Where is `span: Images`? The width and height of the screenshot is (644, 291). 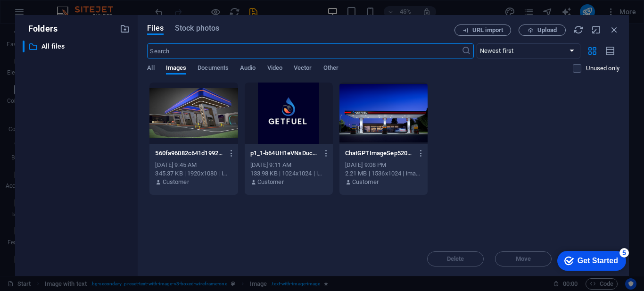
span: Images is located at coordinates (177, 69).